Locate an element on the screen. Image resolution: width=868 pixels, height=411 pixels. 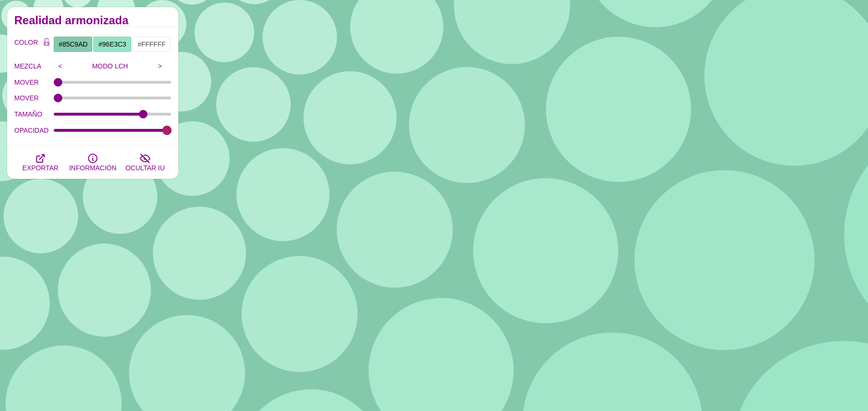
font: Realidad armonizada is located at coordinates (71, 20).